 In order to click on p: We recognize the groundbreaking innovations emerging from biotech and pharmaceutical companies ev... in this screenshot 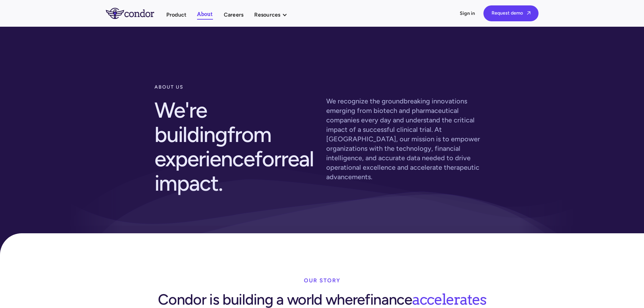, I will do `click(408, 139)`.